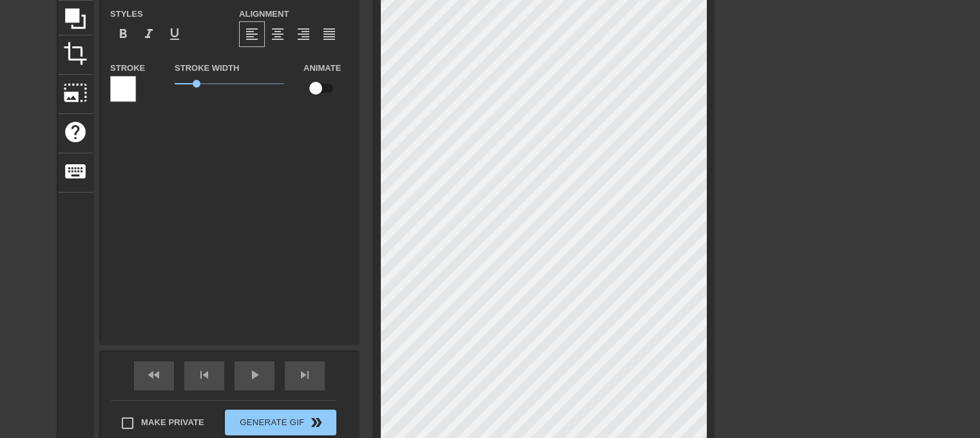 The width and height of the screenshot is (980, 438). I want to click on span: Generate Gif, so click(280, 423).